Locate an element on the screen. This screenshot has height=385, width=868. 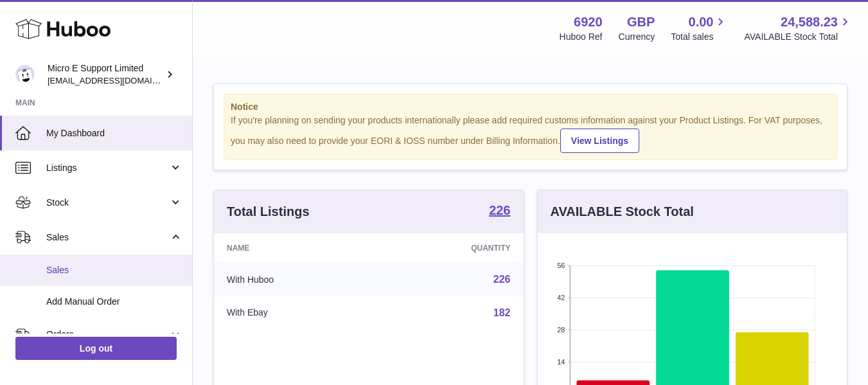
a: 182 is located at coordinates (502, 312).